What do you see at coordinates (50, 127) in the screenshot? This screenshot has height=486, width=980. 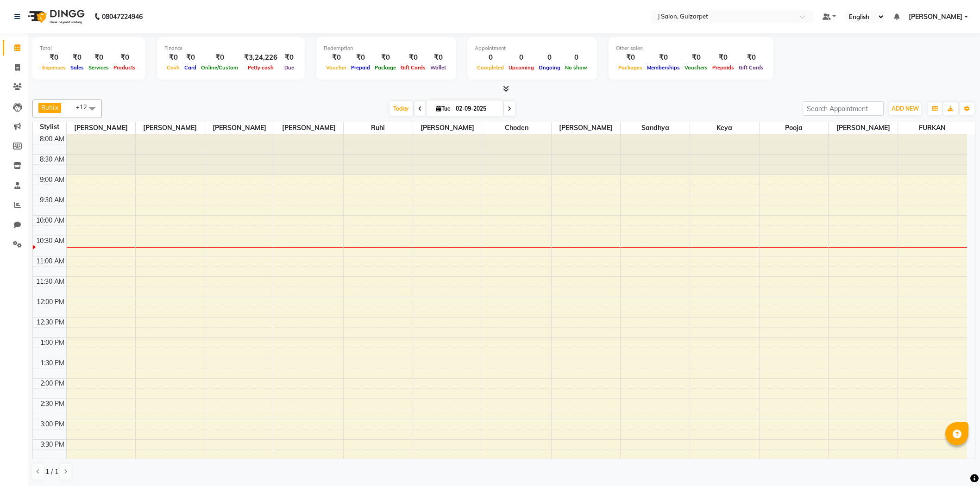 I see `div: Stylist` at bounding box center [50, 127].